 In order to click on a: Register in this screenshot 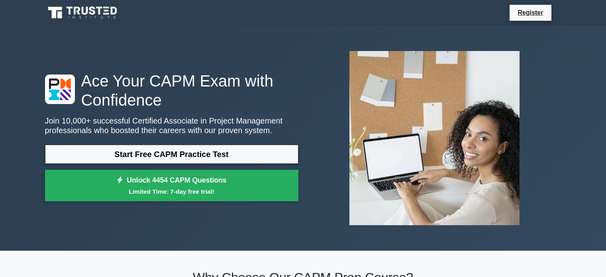, I will do `click(531, 12)`.